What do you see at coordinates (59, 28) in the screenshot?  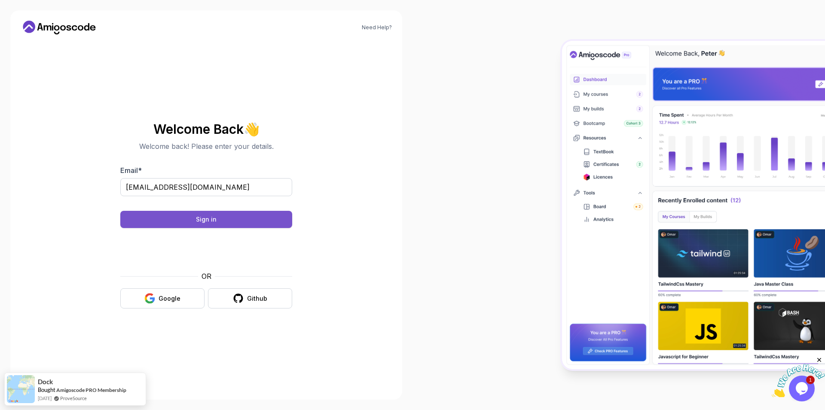 I see `a: Home link` at bounding box center [59, 28].